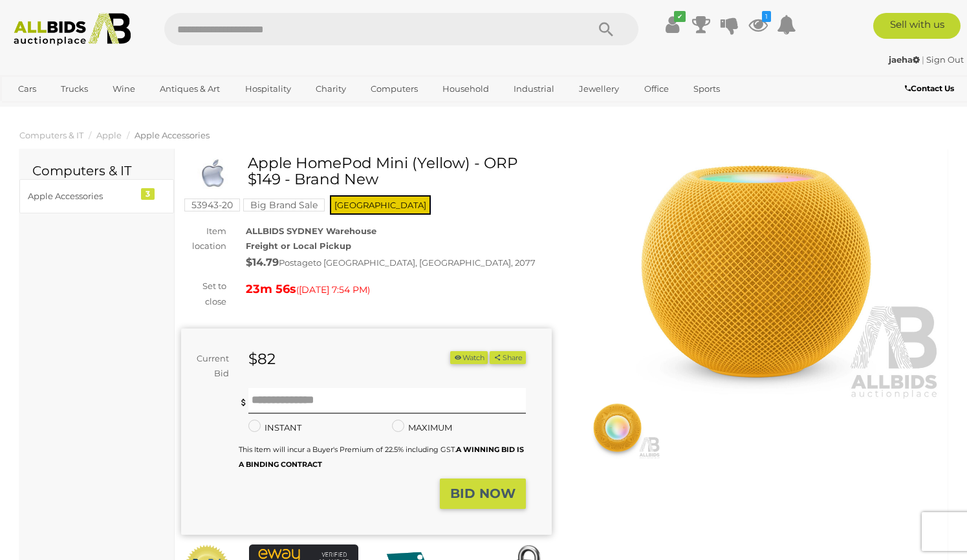 Image resolution: width=967 pixels, height=560 pixels. Describe the element at coordinates (123, 88) in the screenshot. I see `a: Wine` at that location.